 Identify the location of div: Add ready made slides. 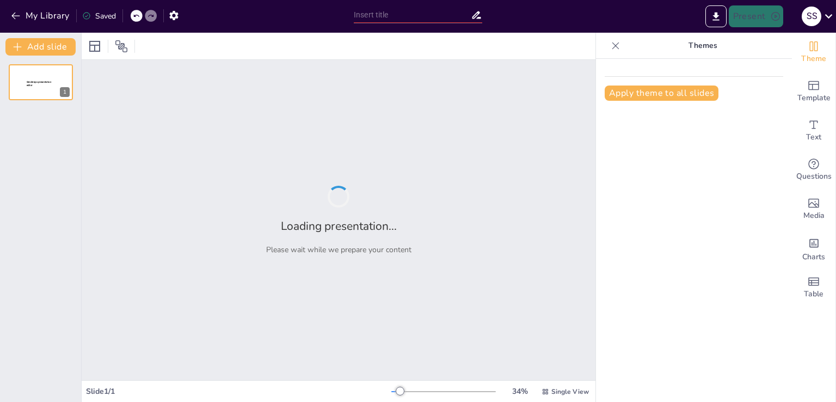
(813, 91).